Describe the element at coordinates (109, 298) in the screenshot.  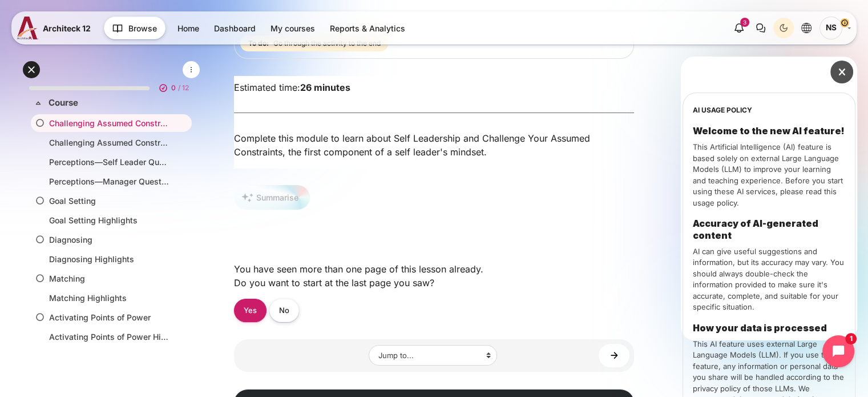
I see `a: Matching Highlights` at that location.